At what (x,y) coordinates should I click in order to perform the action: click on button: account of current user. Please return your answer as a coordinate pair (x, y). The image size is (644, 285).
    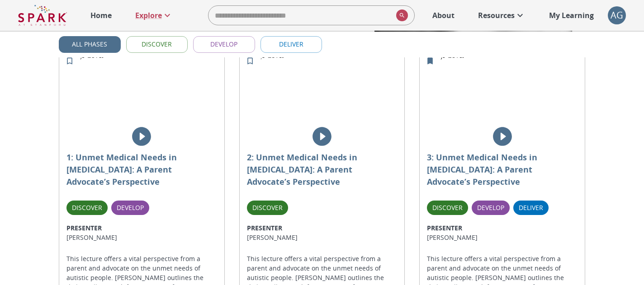
    Looking at the image, I should click on (617, 16).